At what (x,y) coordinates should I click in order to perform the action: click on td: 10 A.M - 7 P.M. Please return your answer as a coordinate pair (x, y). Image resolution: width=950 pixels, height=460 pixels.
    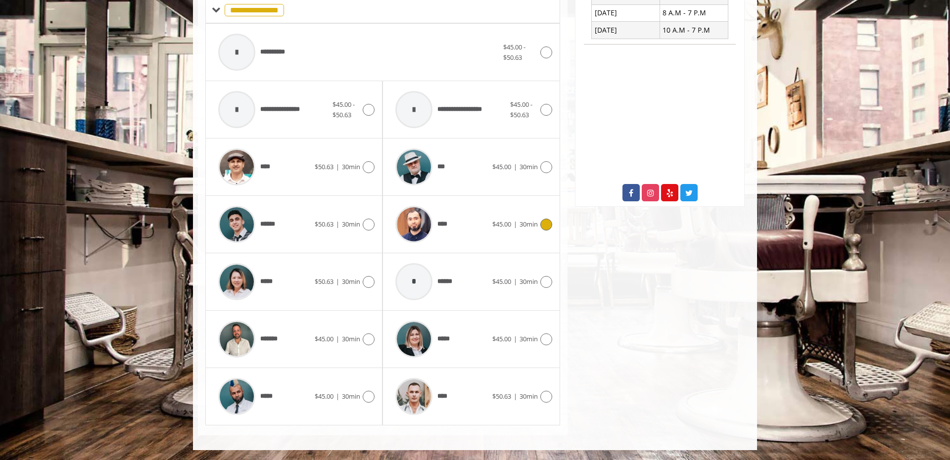
    Looking at the image, I should click on (694, 30).